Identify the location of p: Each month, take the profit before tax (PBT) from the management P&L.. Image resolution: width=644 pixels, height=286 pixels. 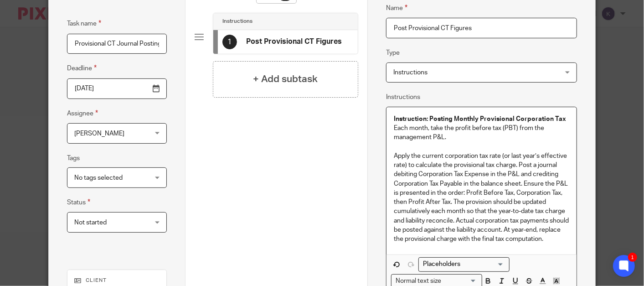
(481, 133).